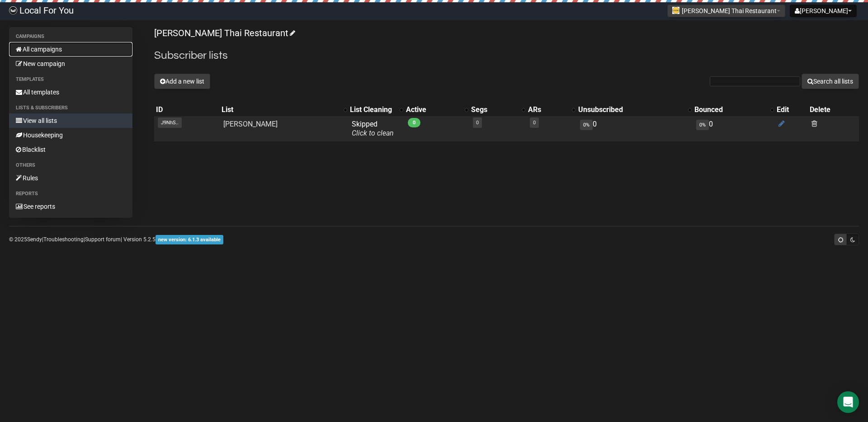 This screenshot has width=868, height=422. I want to click on li: Others, so click(70, 165).